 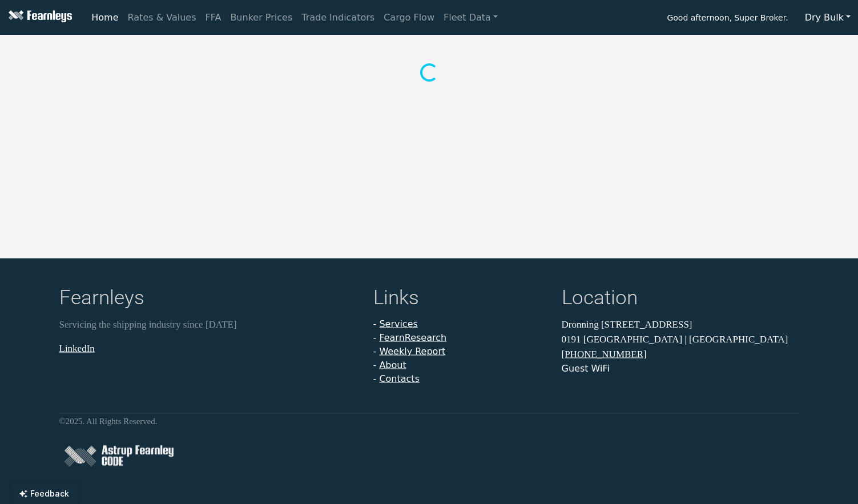 What do you see at coordinates (338, 18) in the screenshot?
I see `a: Trade Indicators` at bounding box center [338, 18].